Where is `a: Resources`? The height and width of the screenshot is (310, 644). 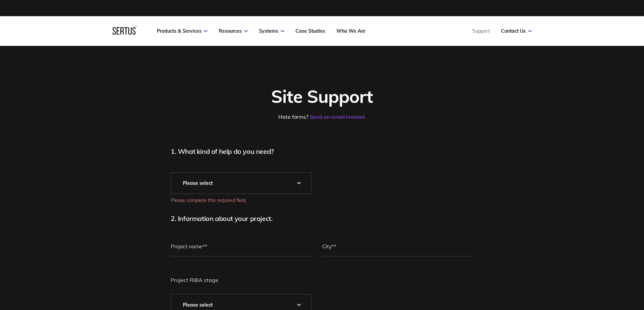 a: Resources is located at coordinates (233, 31).